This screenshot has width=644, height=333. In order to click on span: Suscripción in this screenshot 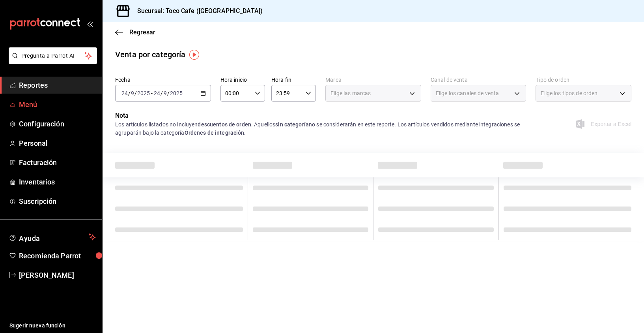, I will do `click(57, 201)`.